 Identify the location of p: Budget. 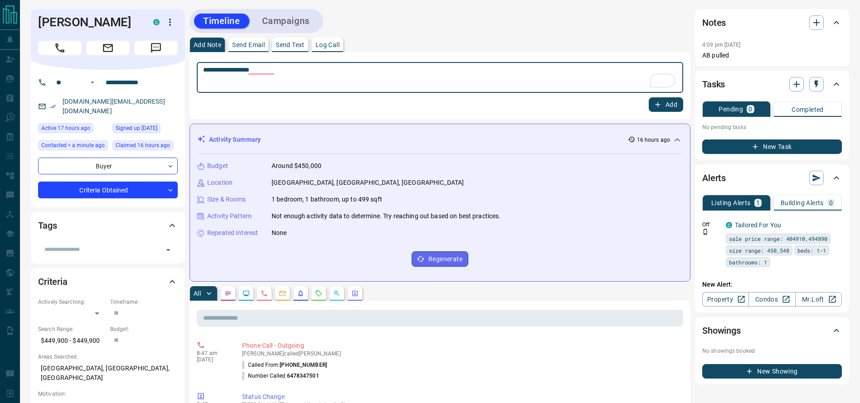
(218, 166).